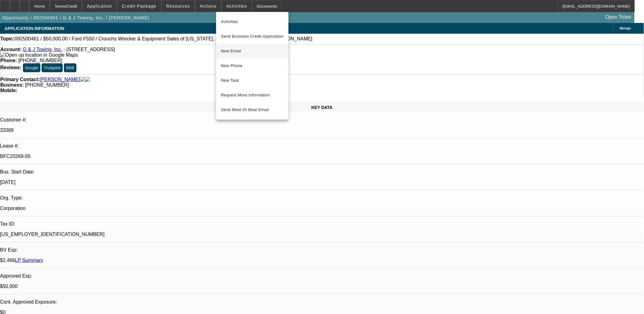 The height and width of the screenshot is (314, 644). What do you see at coordinates (252, 66) in the screenshot?
I see `span: New Phone` at bounding box center [252, 66].